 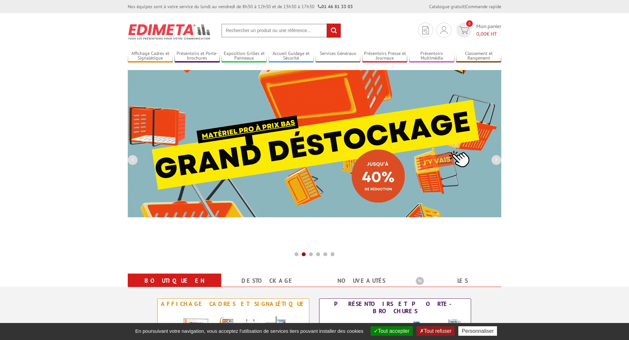 What do you see at coordinates (457, 282) in the screenshot?
I see `b: Les promotions` at bounding box center [457, 282].